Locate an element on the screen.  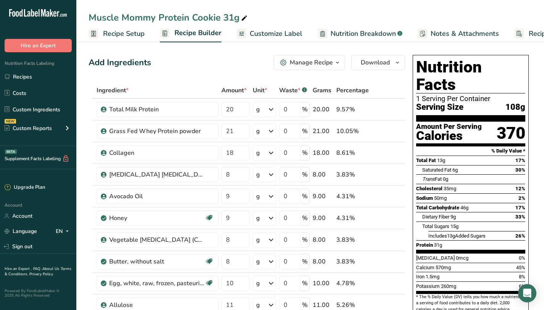
div: Total Milk Protein is located at coordinates (157, 110).